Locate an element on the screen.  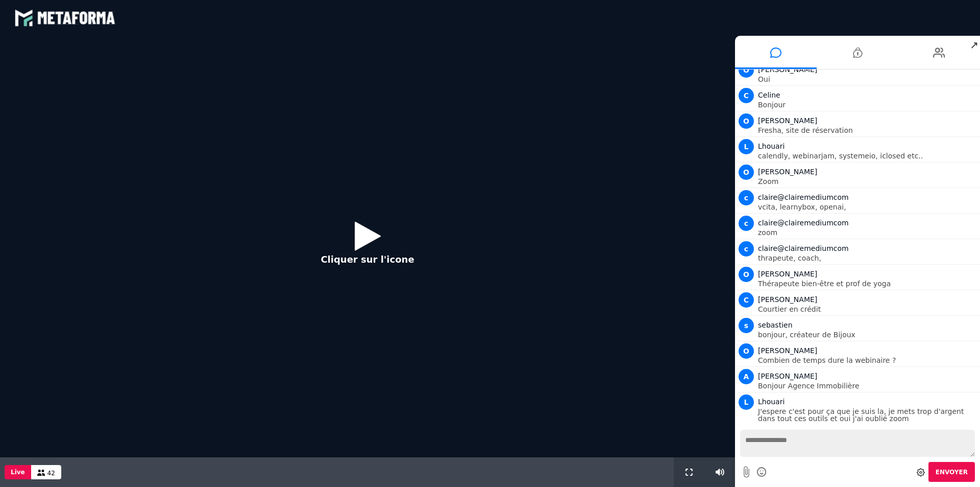
p: Thérapeute bien-être et prof de yoga is located at coordinates (868, 284).